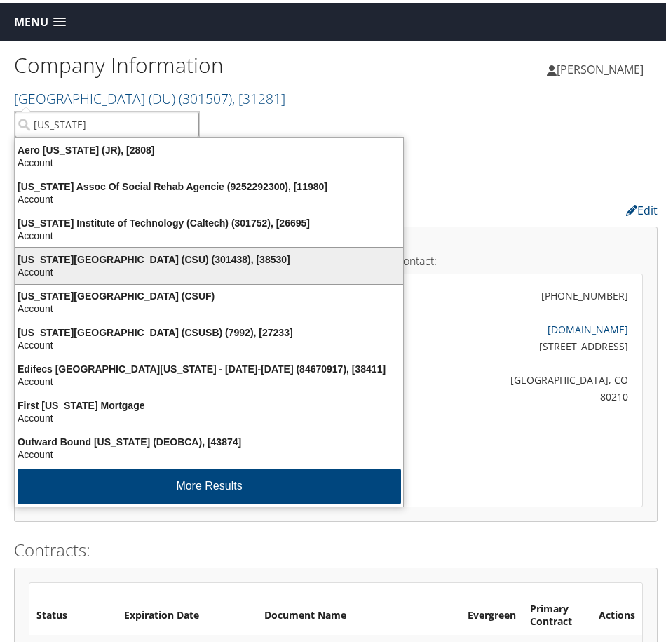 The width and height of the screenshot is (666, 644). Describe the element at coordinates (31, 19) in the screenshot. I see `span: Menu` at that location.